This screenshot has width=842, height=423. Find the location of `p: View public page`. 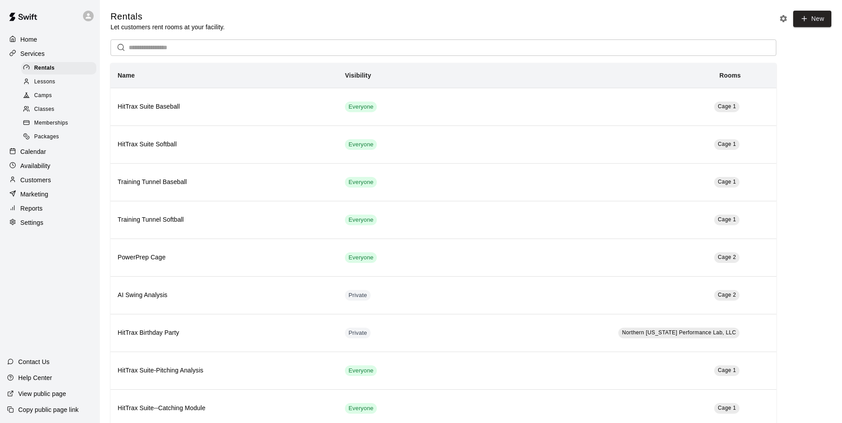

p: View public page is located at coordinates (42, 394).